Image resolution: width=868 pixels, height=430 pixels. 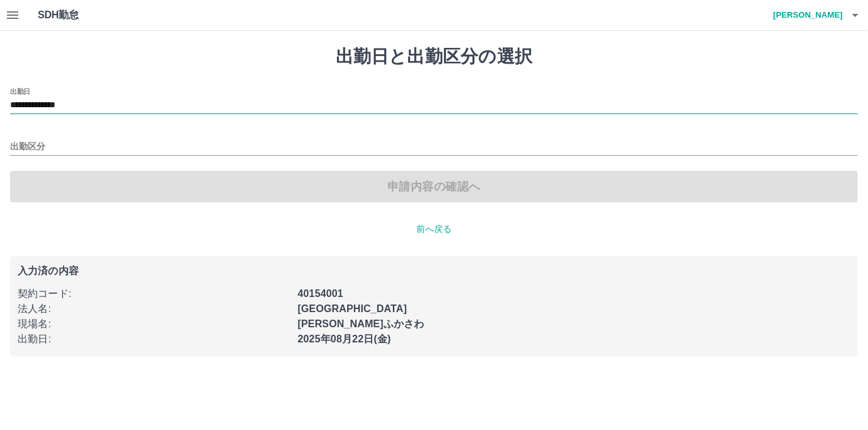 I want to click on h1: 出勤日と出勤区分の選択, so click(x=434, y=57).